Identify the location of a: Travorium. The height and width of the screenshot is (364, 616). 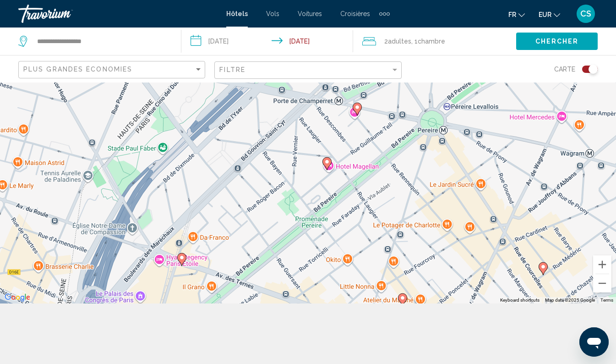
(118, 14).